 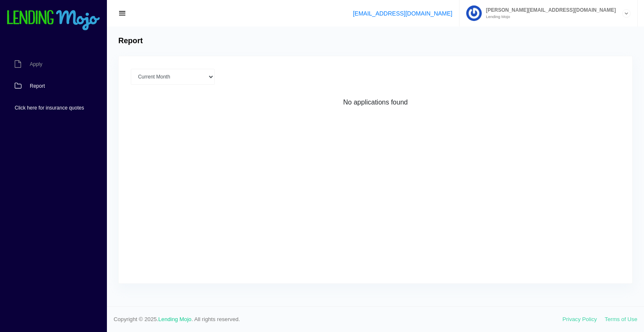 I want to click on small: Lending Mojo, so click(x=549, y=17).